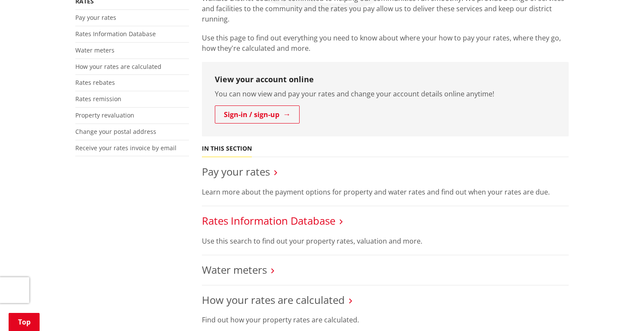 This screenshot has width=644, height=331. I want to click on a: Rates rebates, so click(95, 82).